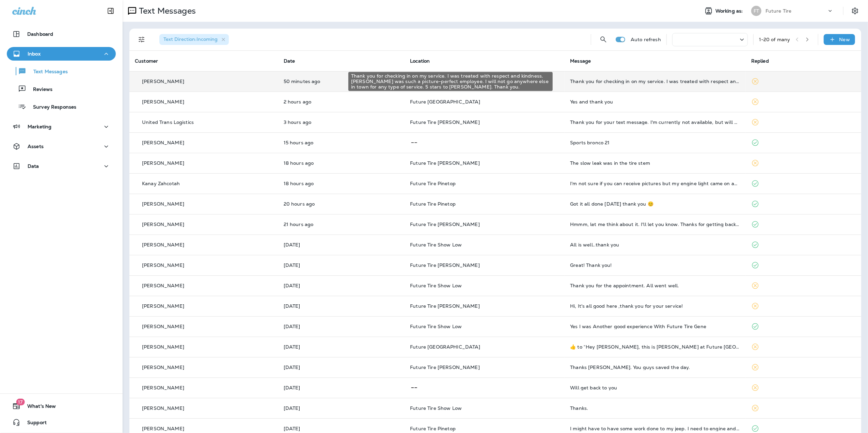  Describe the element at coordinates (655, 347) in the screenshot. I see `div: ​👍​ to “ Hey Ceaser, this is Anthony at Future Tire Lakeside. Just a quick heads up—your vehicle ...` at that location.